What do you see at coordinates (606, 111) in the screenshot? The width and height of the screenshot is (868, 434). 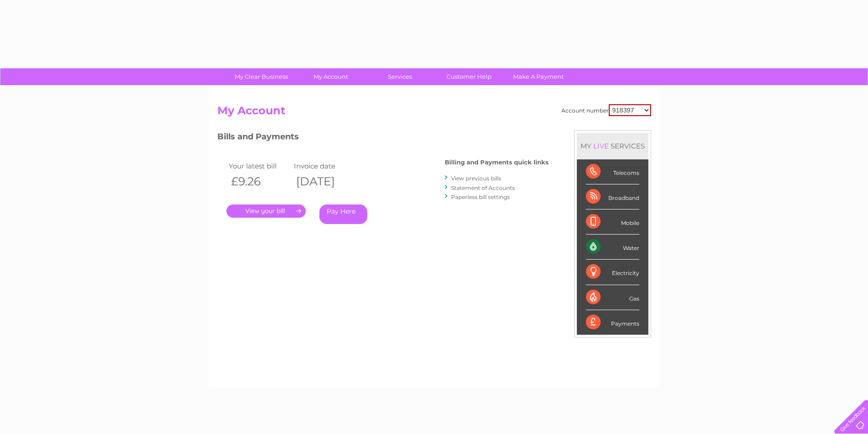 I see `div: Account number` at bounding box center [606, 111].